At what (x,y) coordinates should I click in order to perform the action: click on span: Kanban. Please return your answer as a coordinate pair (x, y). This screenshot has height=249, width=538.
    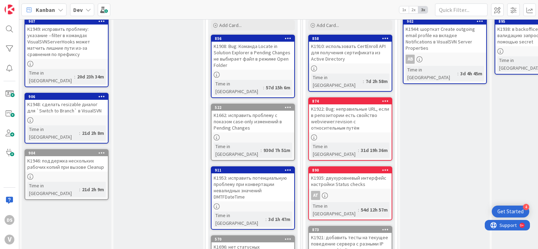
    Looking at the image, I should click on (45, 10).